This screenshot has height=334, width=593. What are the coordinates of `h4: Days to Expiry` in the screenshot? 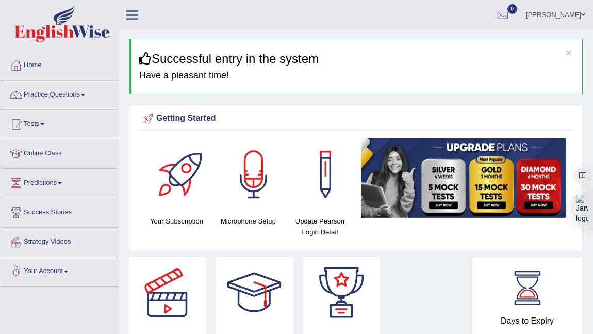 It's located at (527, 321).